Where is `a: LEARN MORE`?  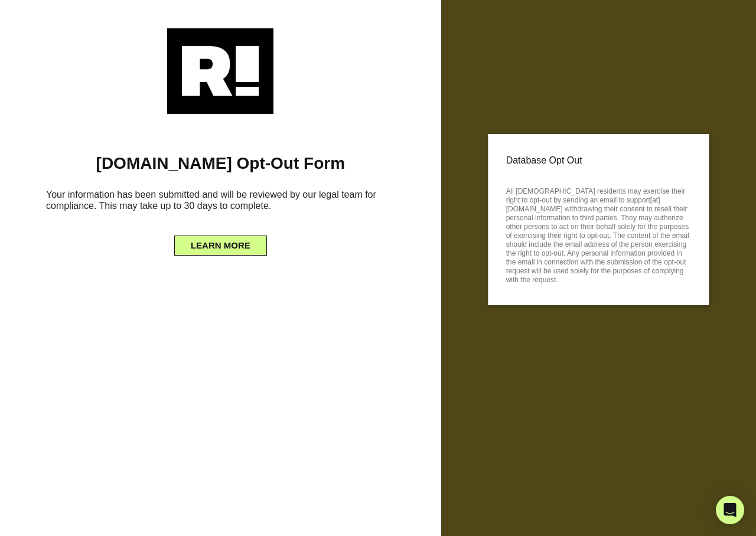 a: LEARN MORE is located at coordinates (221, 242).